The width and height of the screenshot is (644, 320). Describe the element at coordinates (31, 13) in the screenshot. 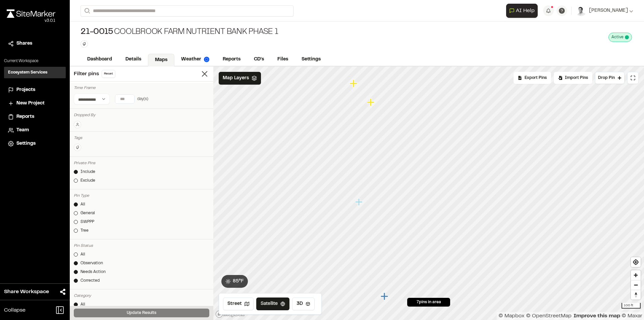

I see `img: rebrand.png` at that location.